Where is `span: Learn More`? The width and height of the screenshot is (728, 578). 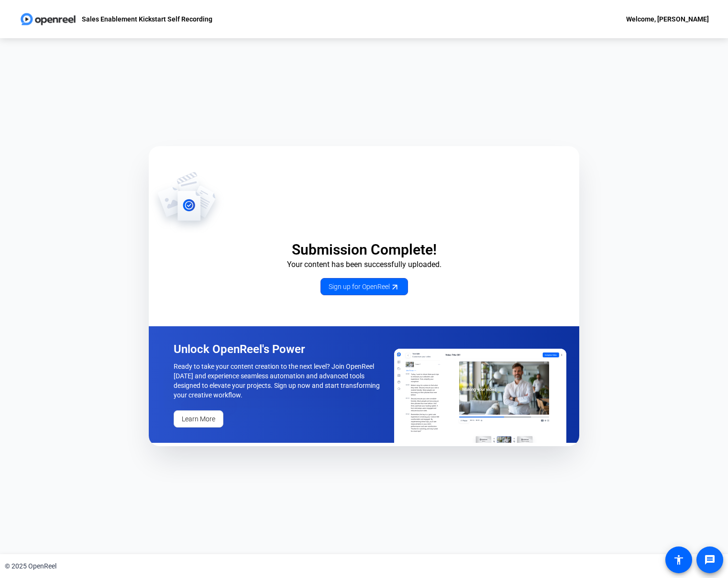 span: Learn More is located at coordinates (199, 419).